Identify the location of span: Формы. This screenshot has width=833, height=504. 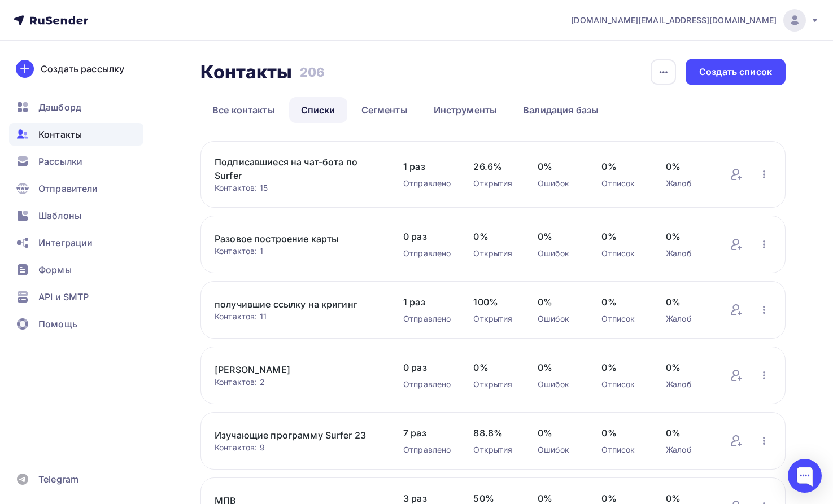
(54, 269).